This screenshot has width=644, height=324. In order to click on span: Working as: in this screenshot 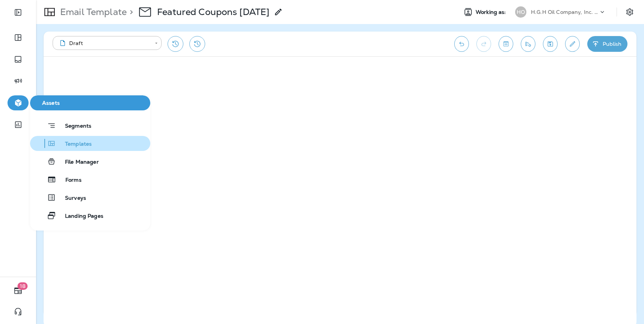, I will do `click(491, 12)`.